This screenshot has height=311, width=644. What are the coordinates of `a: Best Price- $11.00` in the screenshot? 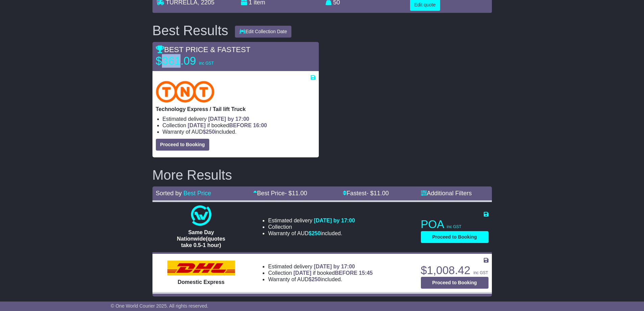 It's located at (280, 193).